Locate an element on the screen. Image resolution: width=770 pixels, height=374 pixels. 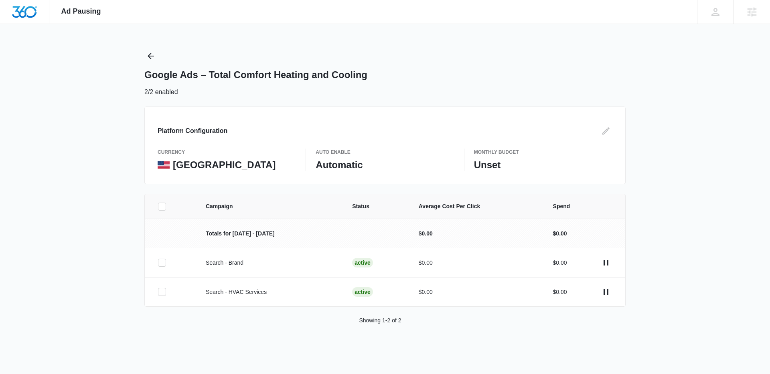
span: Campaign is located at coordinates (269, 206).